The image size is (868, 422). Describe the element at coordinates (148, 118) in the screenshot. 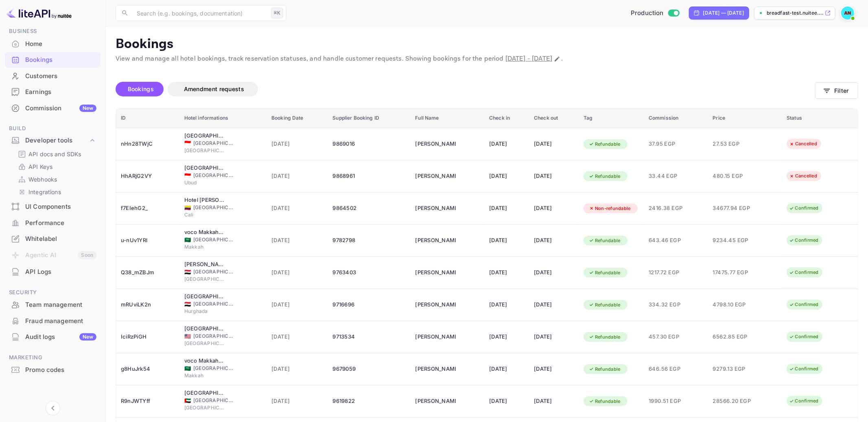

I see `th: ID` at that location.